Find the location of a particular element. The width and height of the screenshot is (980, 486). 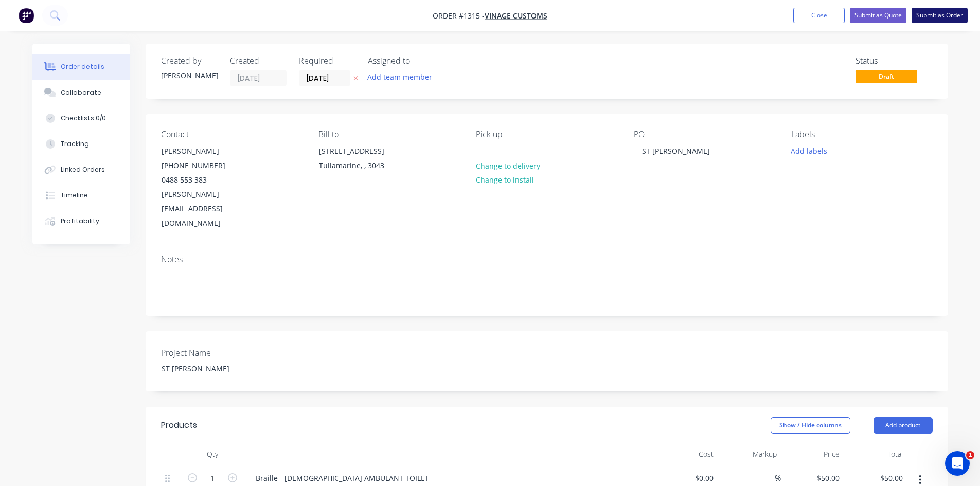

button: Order details is located at coordinates (81, 67).